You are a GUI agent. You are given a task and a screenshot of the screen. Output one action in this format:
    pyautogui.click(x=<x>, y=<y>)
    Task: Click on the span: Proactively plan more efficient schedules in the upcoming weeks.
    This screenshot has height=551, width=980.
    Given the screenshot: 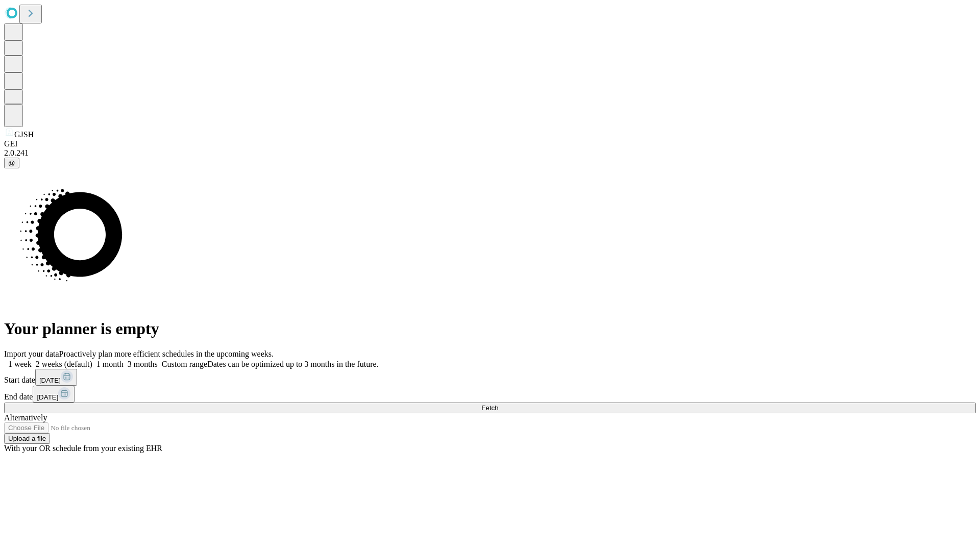 What is the action you would take?
    pyautogui.click(x=166, y=354)
    